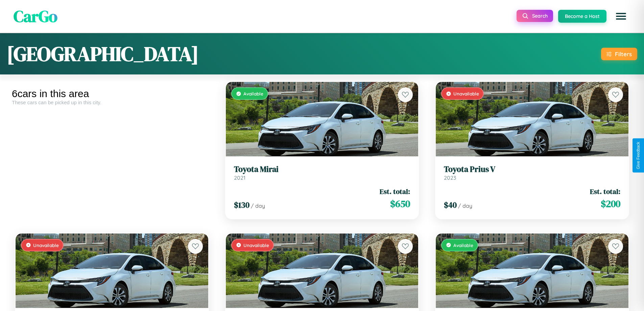  What do you see at coordinates (450, 178) in the screenshot?
I see `span: 2023` at bounding box center [450, 178].